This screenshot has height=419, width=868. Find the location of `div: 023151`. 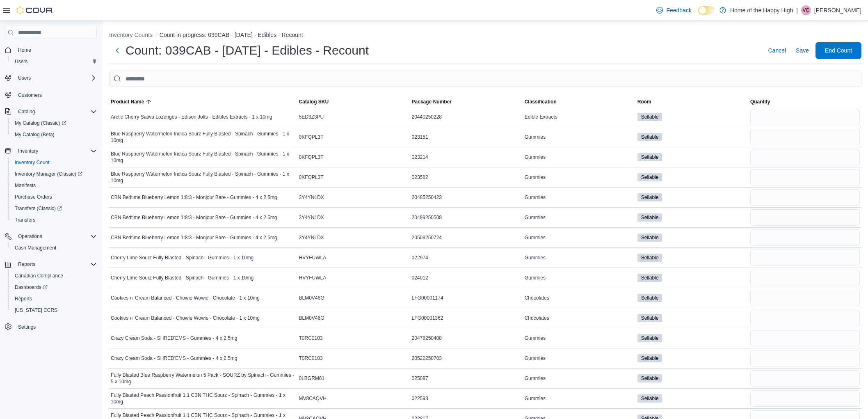

div: 023151 is located at coordinates (466, 137).